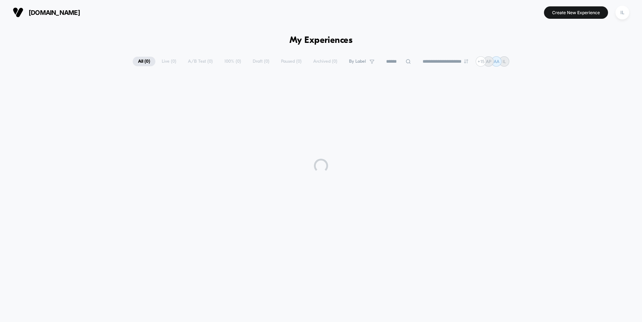 The width and height of the screenshot is (642, 322). I want to click on img: Visually logo, so click(18, 12).